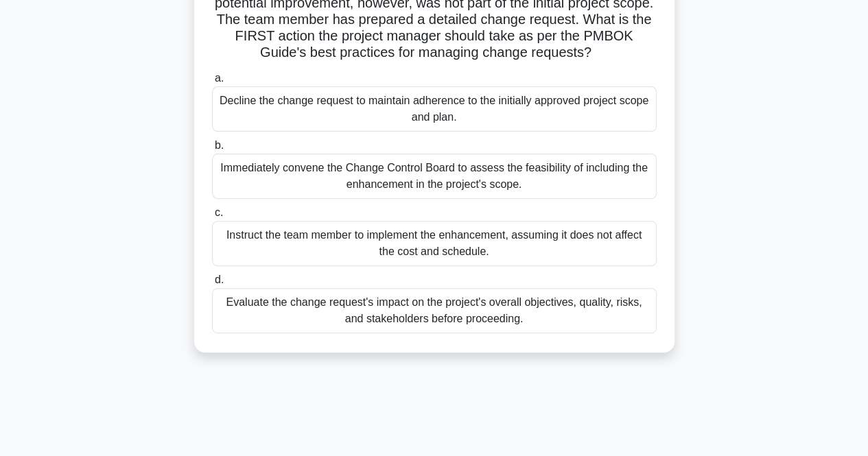 The width and height of the screenshot is (868, 456). Describe the element at coordinates (435, 311) in the screenshot. I see `div: Evaluate the change request's impact on the project's overall objectives, quality, risks, and sta...` at that location.